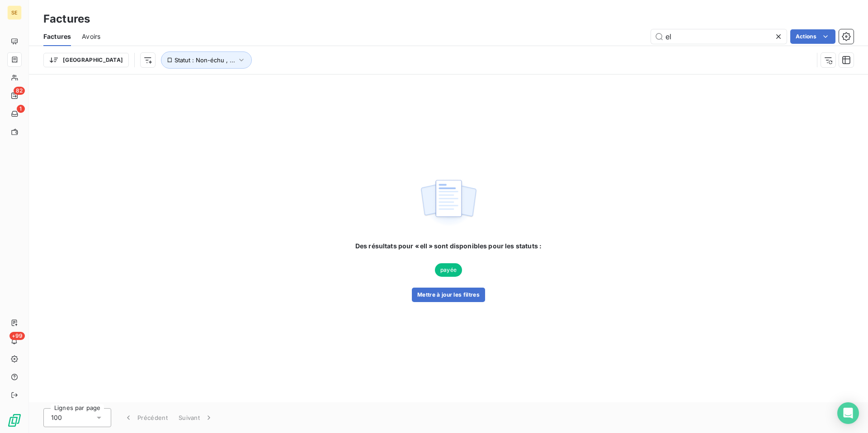  Describe the element at coordinates (21, 109) in the screenshot. I see `span: 1` at that location.